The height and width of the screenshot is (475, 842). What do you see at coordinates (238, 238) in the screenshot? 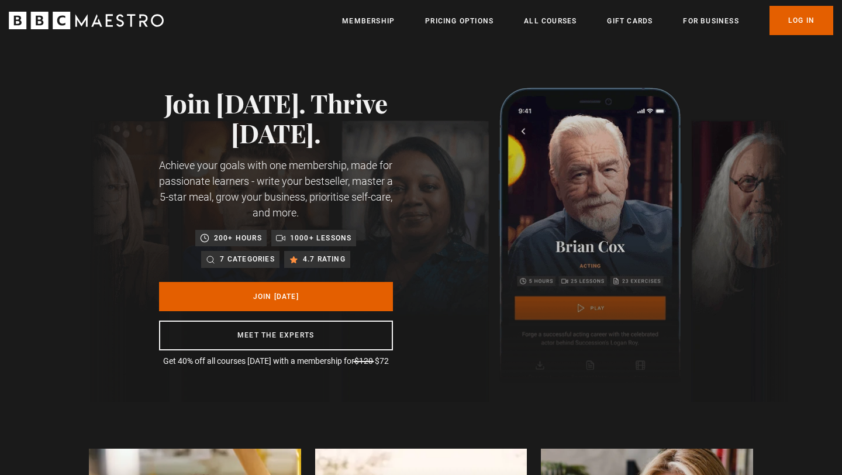
I see `p: 200+ hours` at bounding box center [238, 238].